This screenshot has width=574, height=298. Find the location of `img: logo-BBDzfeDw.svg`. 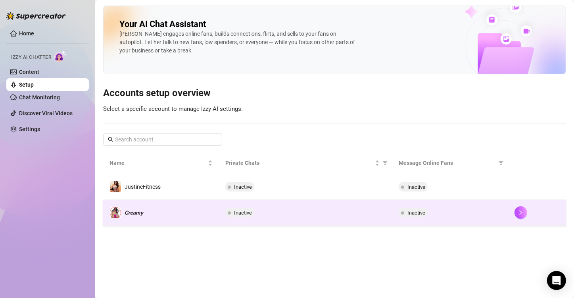

img: logo-BBDzfeDw.svg is located at coordinates (36, 16).